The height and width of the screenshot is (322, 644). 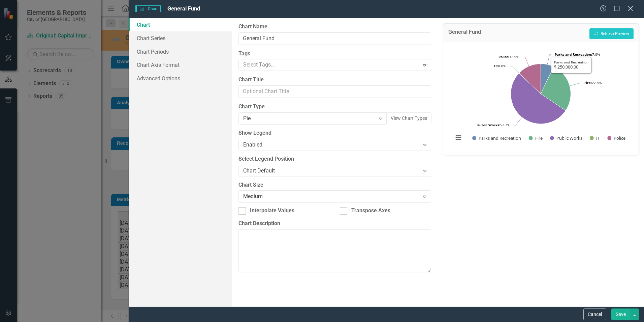 What do you see at coordinates (183, 9) in the screenshot?
I see `span: General Fund` at bounding box center [183, 9].